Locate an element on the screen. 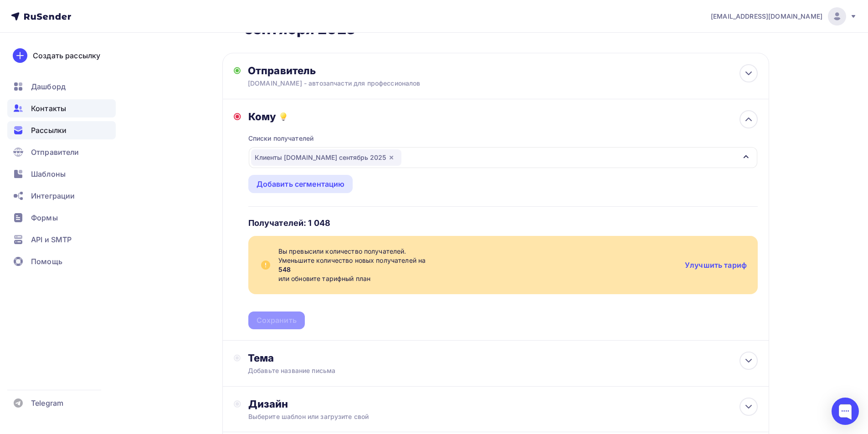  span: 548 is located at coordinates (478, 270).